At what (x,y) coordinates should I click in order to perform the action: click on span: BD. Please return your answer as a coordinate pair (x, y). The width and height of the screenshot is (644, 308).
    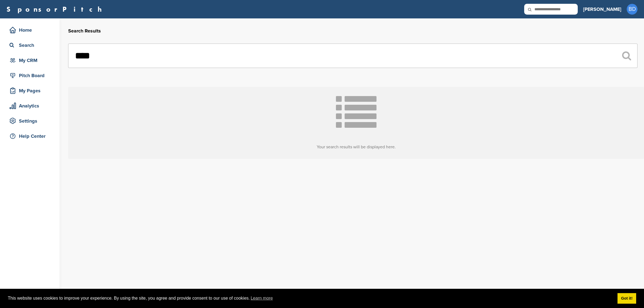
    Looking at the image, I should click on (632, 9).